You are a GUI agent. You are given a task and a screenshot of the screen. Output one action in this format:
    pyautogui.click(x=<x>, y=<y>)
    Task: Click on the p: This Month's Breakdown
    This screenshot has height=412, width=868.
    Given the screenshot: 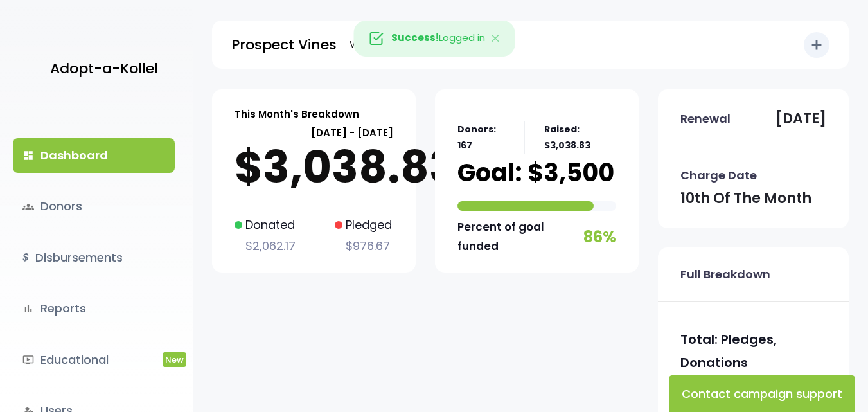 What is the action you would take?
    pyautogui.click(x=296, y=114)
    